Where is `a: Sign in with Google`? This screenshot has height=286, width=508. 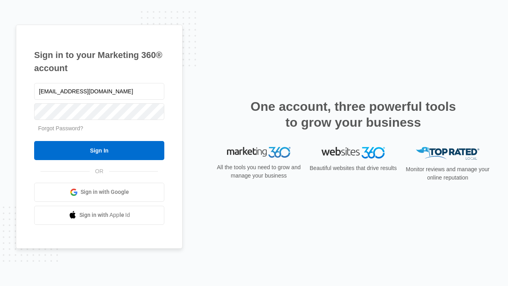 a: Sign in with Google is located at coordinates (99, 192).